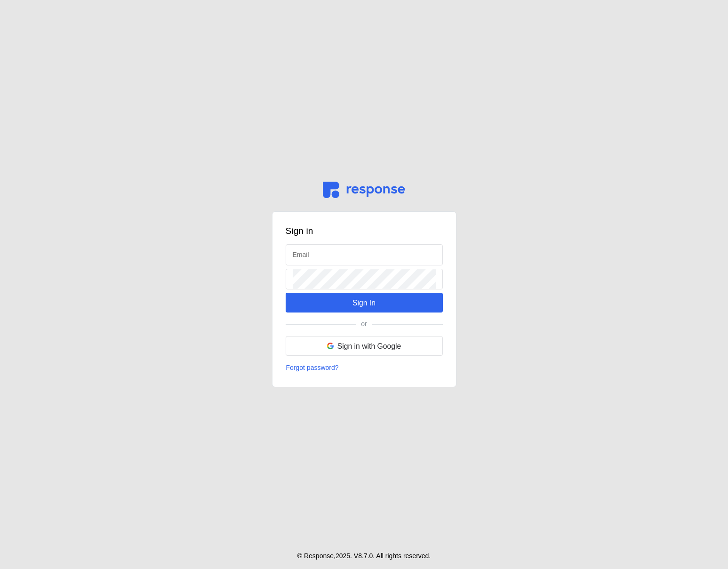  What do you see at coordinates (364, 255) in the screenshot?
I see `input: Email` at bounding box center [364, 255].